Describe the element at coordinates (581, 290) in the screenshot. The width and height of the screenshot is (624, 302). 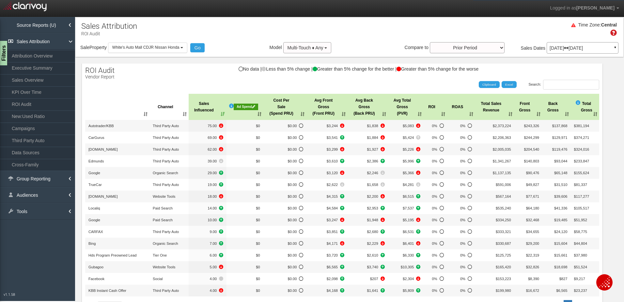
I see `span: $23,237` at that location.